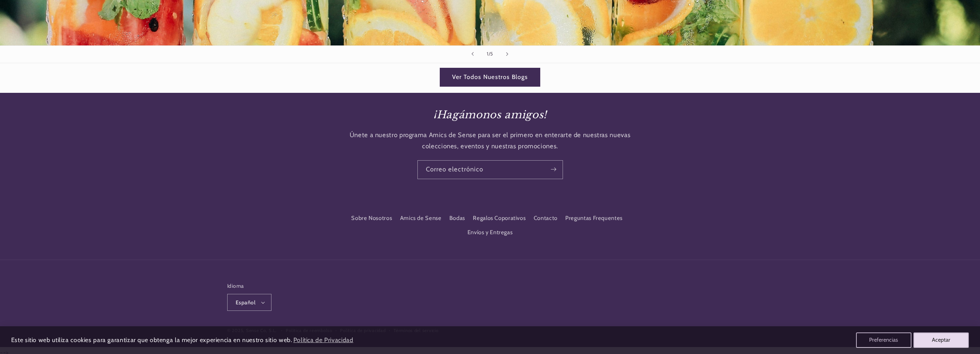 The image size is (980, 354). Describe the element at coordinates (421, 219) in the screenshot. I see `a: Amics de Sense` at that location.